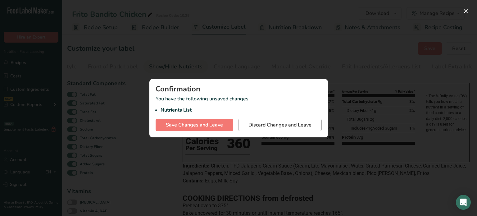 Image resolution: width=477 pixels, height=216 pixels. I want to click on span: Discard Changes and Leave, so click(280, 125).